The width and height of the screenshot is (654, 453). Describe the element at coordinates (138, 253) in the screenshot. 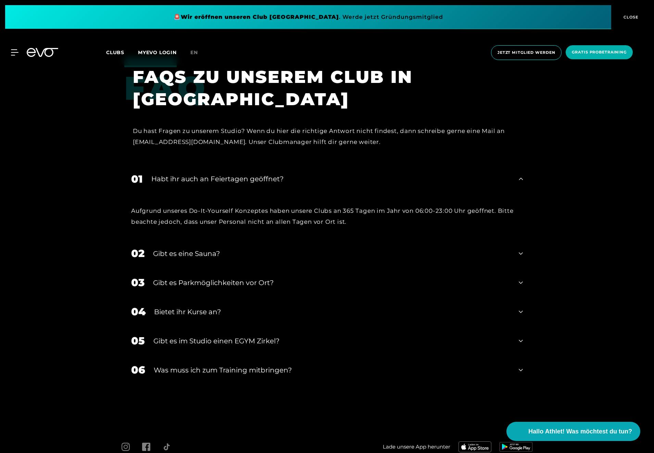

I see `div: 02` at that location.